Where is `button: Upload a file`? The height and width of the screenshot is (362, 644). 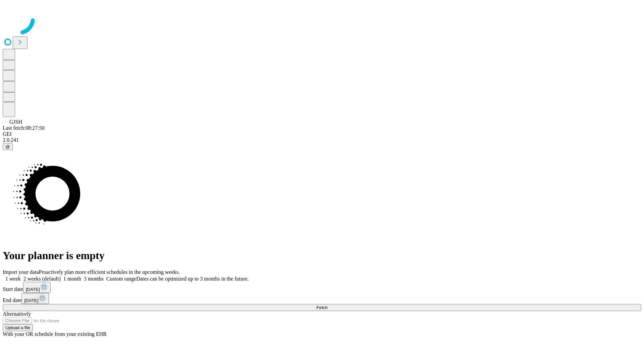 button: Upload a file is located at coordinates (18, 327).